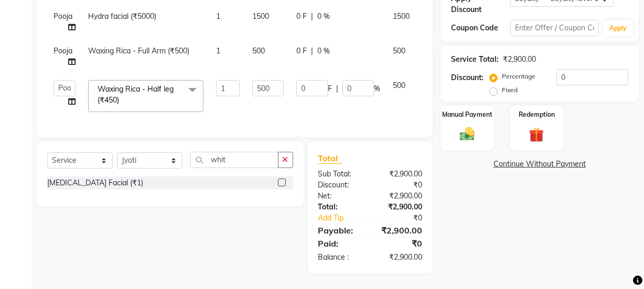  I want to click on div: Payable:, so click(340, 231).